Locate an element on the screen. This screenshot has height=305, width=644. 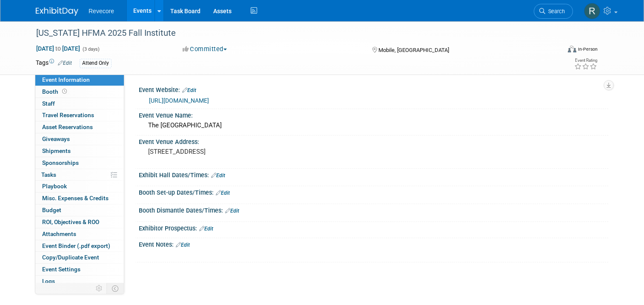
a: Asset Reservations is located at coordinates (79, 127).